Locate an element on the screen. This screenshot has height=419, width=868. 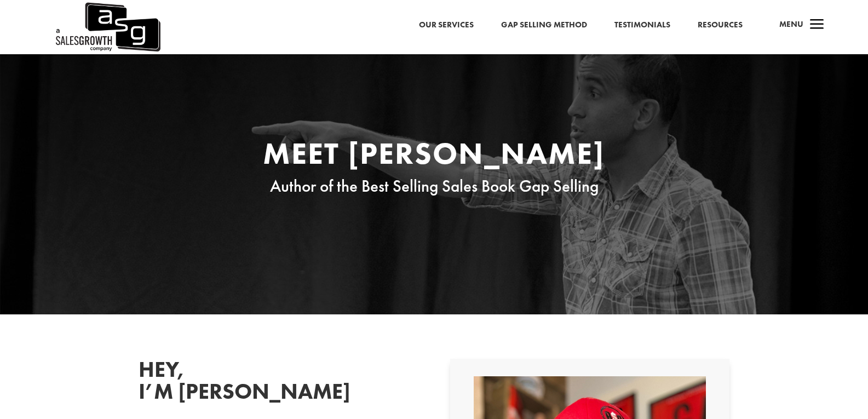
a: Testimonials is located at coordinates (642, 25).